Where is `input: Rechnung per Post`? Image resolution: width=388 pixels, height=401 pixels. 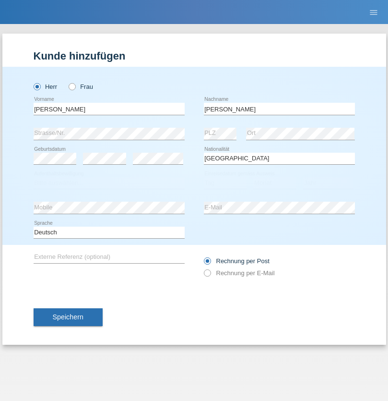
input: Rechnung per Post is located at coordinates (207, 263).